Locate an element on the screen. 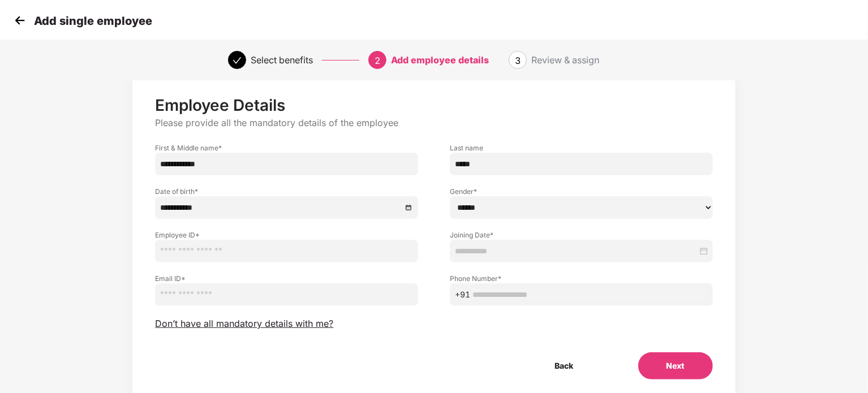  span: check is located at coordinates (237, 60).